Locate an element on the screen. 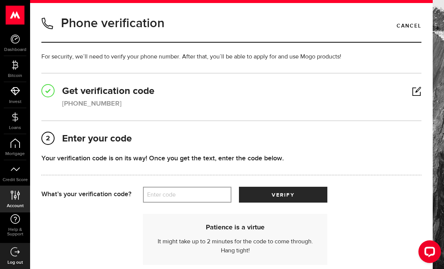 This screenshot has width=444, height=269. h1: Phone verification is located at coordinates (113, 23).